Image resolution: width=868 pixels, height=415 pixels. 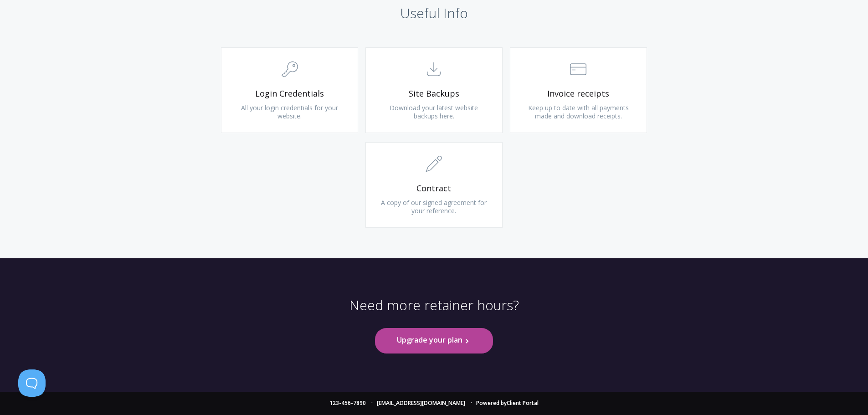 What do you see at coordinates (578, 93) in the screenshot?
I see `span: Invoice receipts` at bounding box center [578, 93].